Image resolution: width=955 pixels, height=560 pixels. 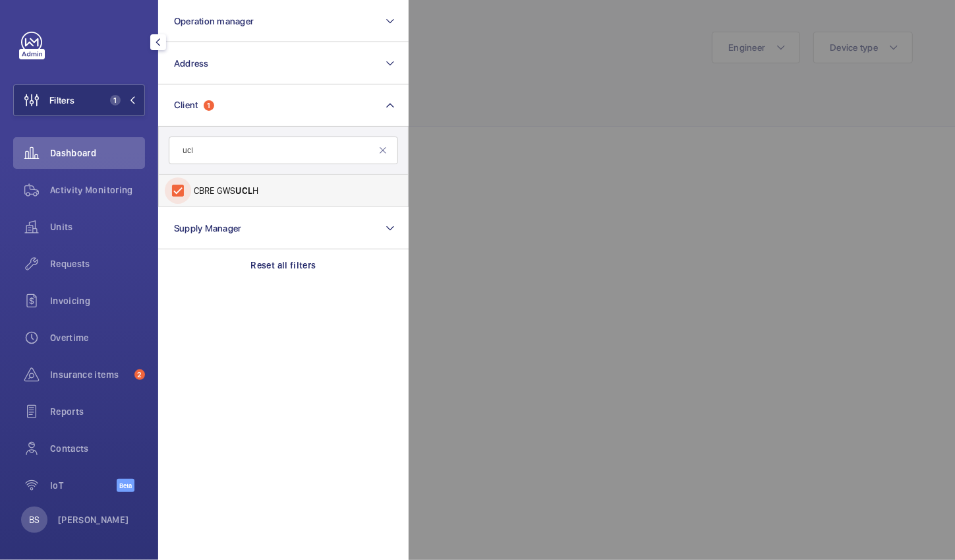 What do you see at coordinates (79, 101) in the screenshot?
I see `button: Filters1` at bounding box center [79, 101].